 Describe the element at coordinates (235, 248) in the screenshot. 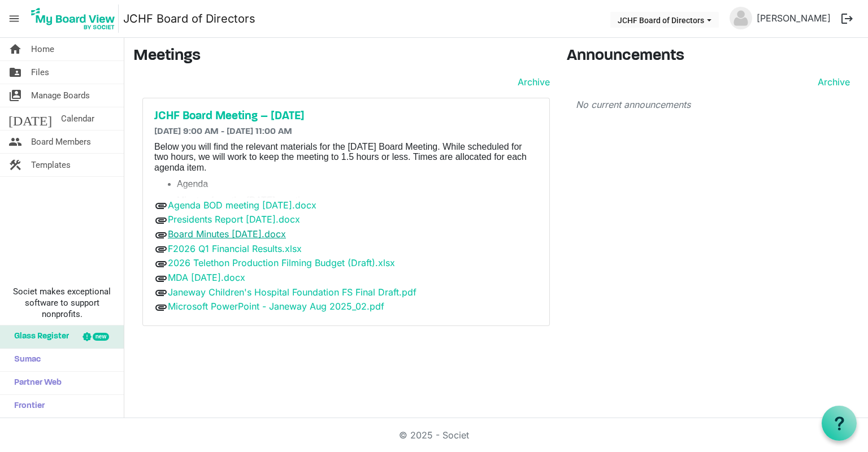

I see `a: F2026 Q1 Financial Results.xlsx` at that location.